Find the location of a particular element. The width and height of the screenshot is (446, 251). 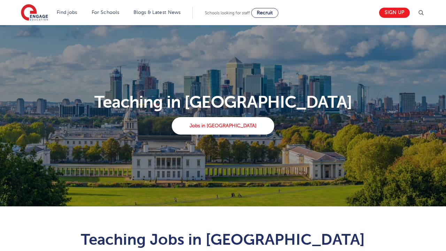

img: Engage Education is located at coordinates (34, 13).